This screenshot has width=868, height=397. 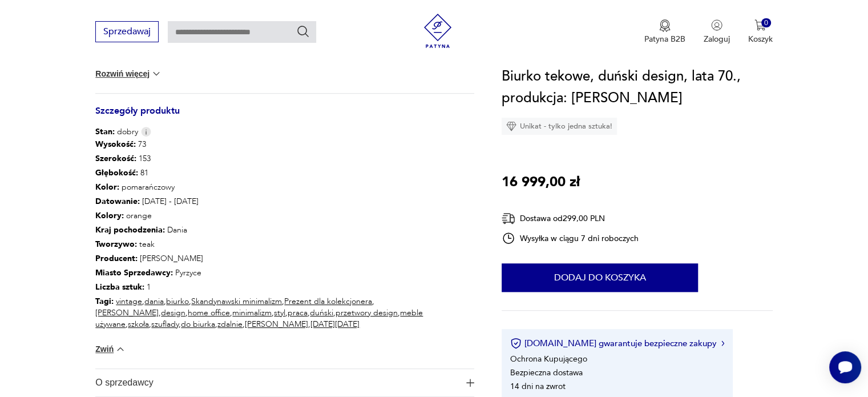 What do you see at coordinates (130, 230) in the screenshot?
I see `b: Kraj pochodzenia :` at bounding box center [130, 230].